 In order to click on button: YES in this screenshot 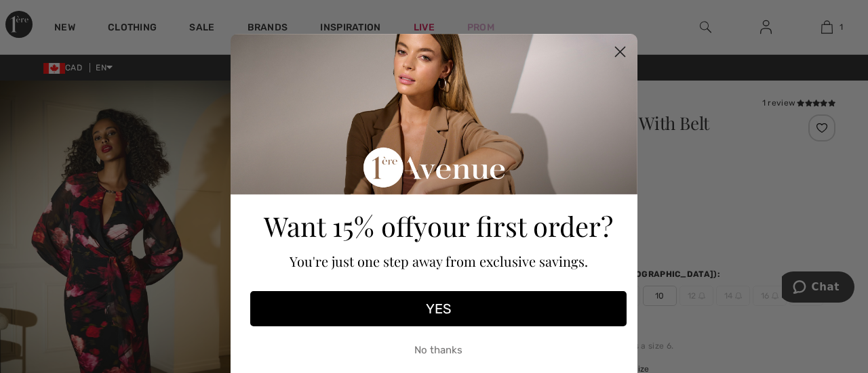, I will do `click(438, 309)`.